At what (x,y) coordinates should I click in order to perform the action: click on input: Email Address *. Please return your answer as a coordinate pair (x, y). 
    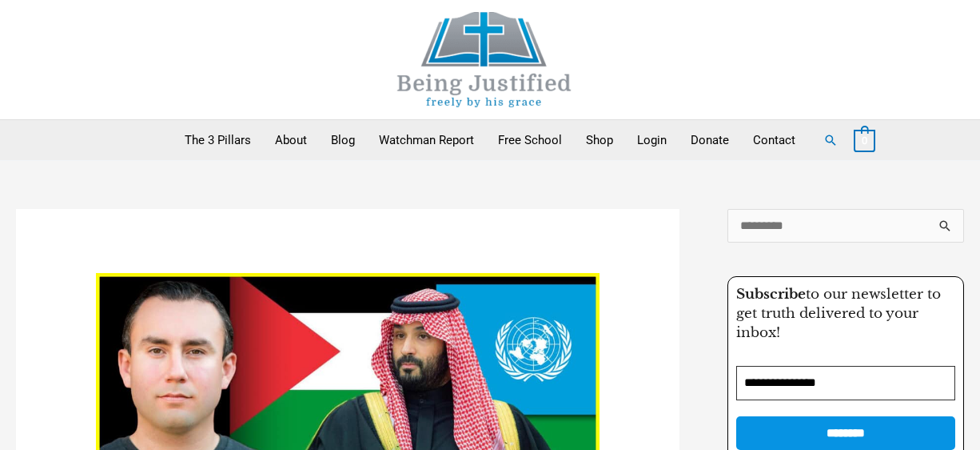
    Looking at the image, I should click on (846, 382).